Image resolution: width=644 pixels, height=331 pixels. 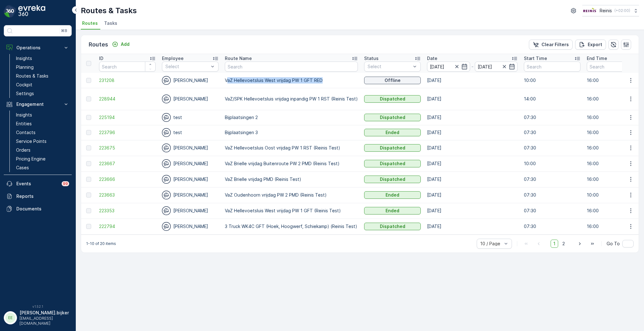 What do you see at coordinates (31, 159) in the screenshot?
I see `p: Pricing Engine` at bounding box center [31, 159].